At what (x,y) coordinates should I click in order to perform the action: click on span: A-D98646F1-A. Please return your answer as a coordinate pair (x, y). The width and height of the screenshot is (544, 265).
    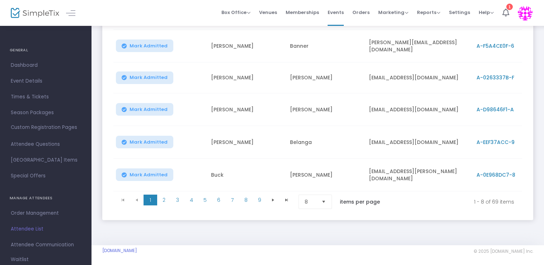
    Looking at the image, I should click on (495, 109).